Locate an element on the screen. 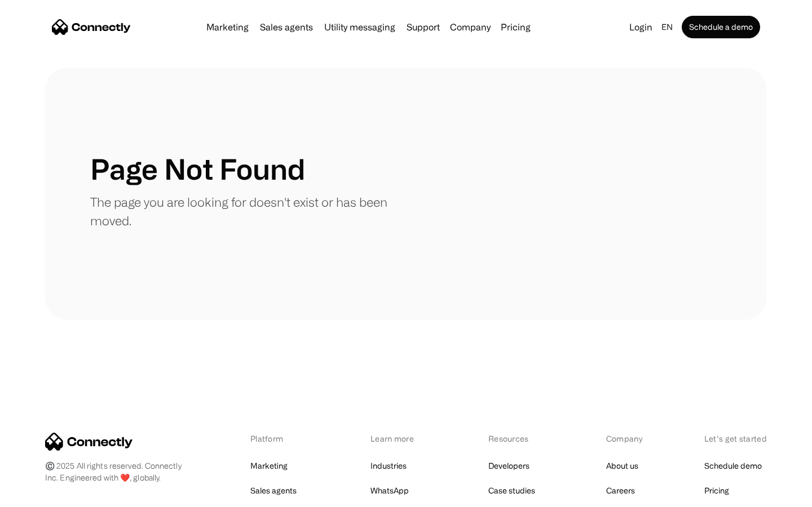  a: WhatsApp is located at coordinates (390, 491).